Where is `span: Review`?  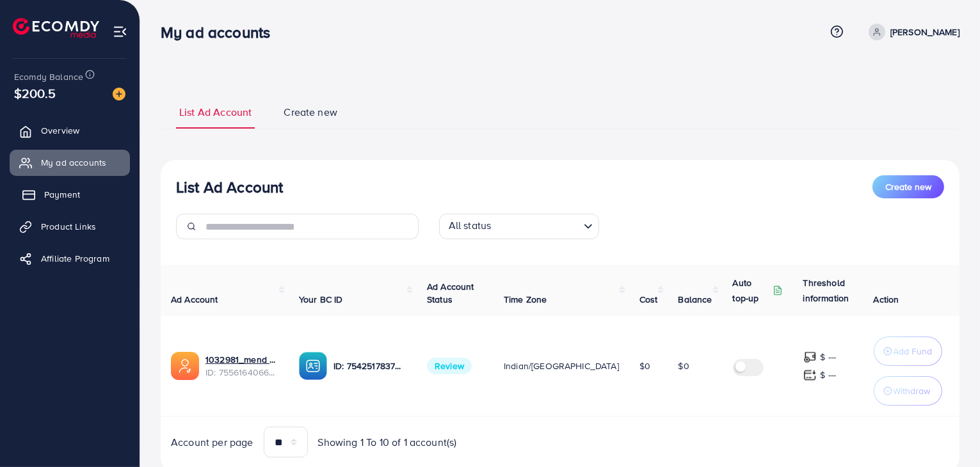 span: Review is located at coordinates (449, 367).